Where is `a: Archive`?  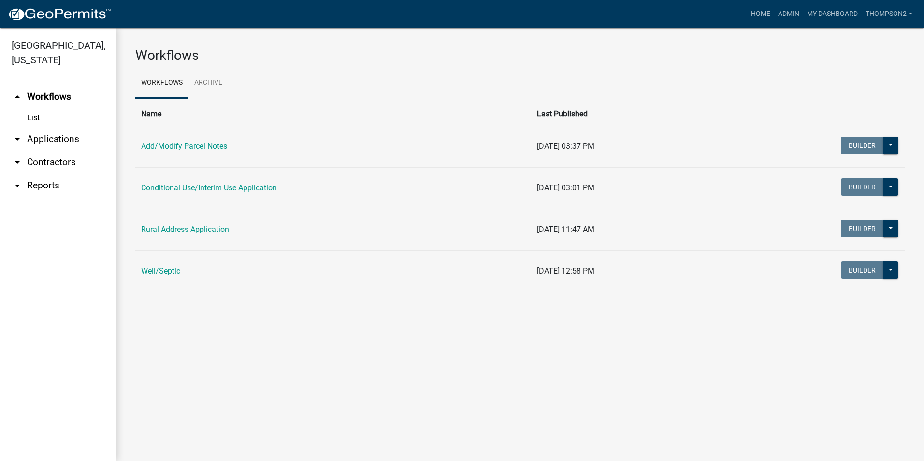 a: Archive is located at coordinates (208, 83).